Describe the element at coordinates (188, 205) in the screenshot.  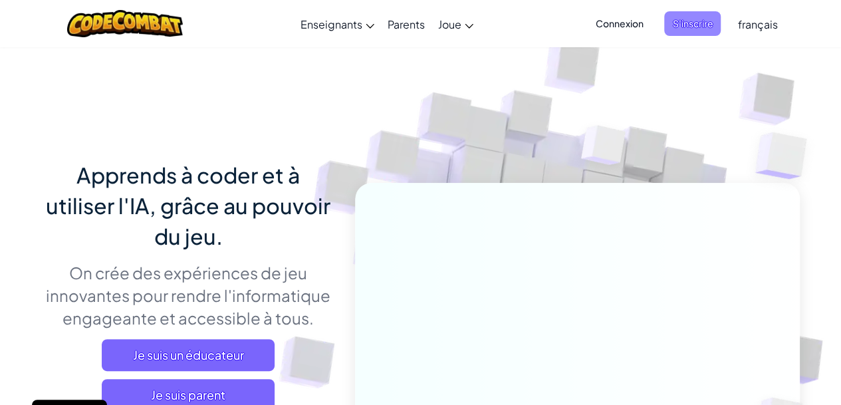
I see `span: Apprends à coder et à utiliser l'IA, grâce au pouvoir du jeu.` at that location.